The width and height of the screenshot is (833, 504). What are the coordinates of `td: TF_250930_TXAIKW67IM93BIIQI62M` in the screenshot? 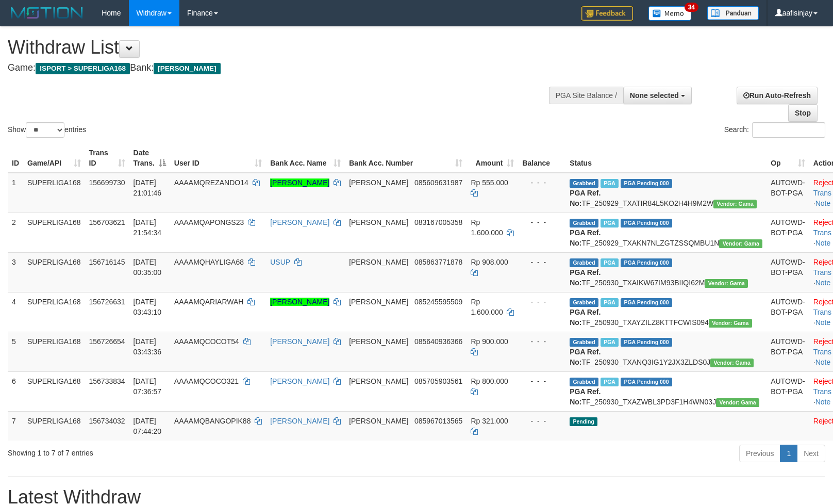 It's located at (666, 271).